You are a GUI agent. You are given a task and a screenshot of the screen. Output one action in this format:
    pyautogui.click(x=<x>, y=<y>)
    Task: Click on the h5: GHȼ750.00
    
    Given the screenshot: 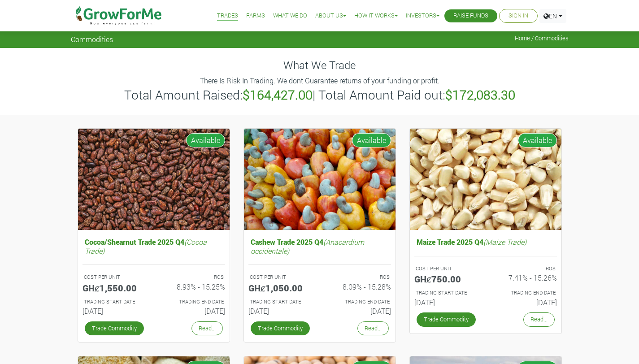 What is the action you would take?
    pyautogui.click(x=447, y=279)
    